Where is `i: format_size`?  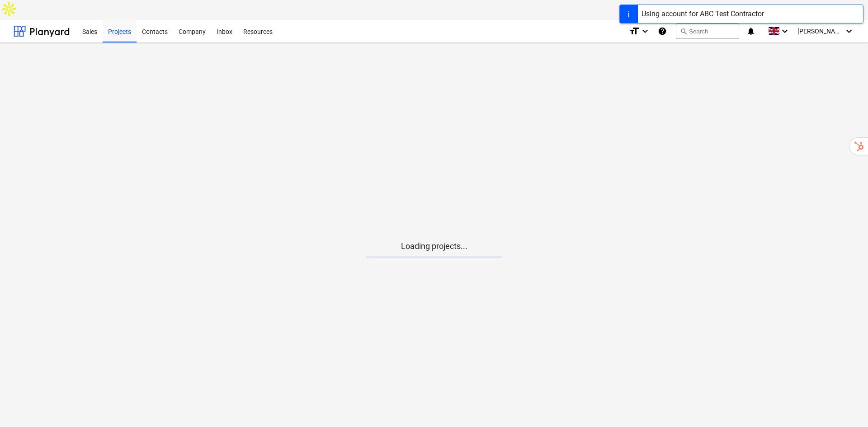 i: format_size is located at coordinates (634, 31).